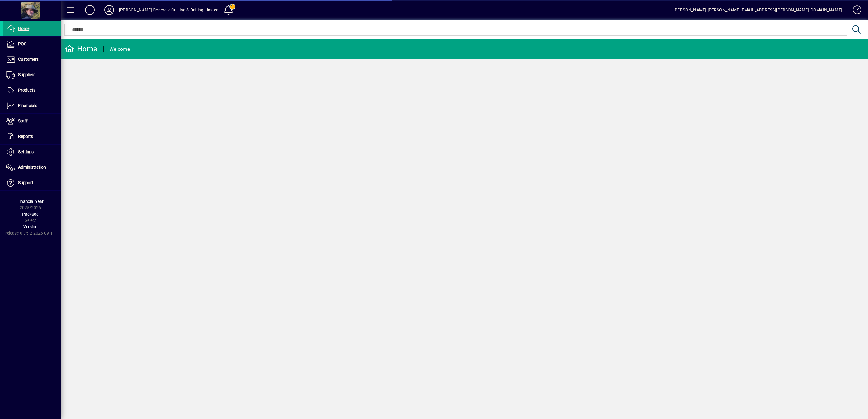  I want to click on a: Knowledge Base, so click(854, 11).